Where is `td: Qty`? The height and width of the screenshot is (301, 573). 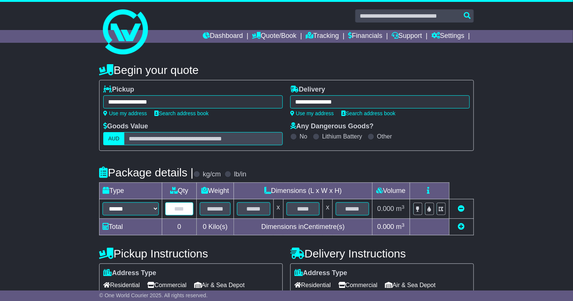 td: Qty is located at coordinates (180, 191).